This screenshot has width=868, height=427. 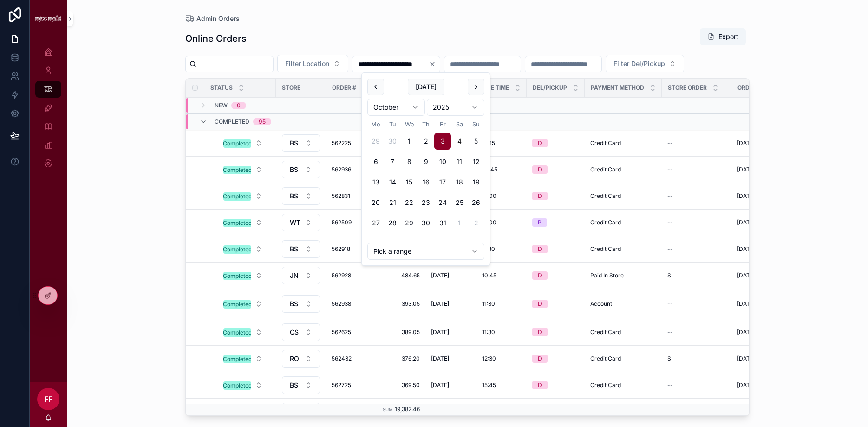 What do you see at coordinates (376, 223) in the screenshot?
I see `button: Monday, 27 October 2025` at bounding box center [376, 223].